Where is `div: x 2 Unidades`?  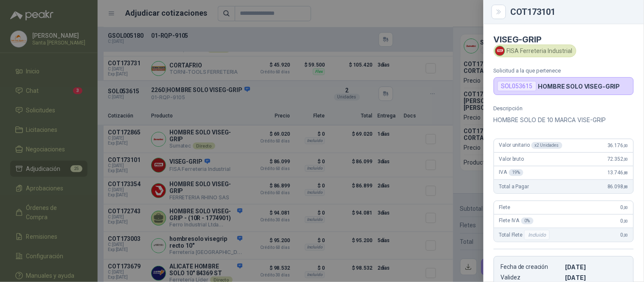
div: x 2 Unidades is located at coordinates (547, 145).